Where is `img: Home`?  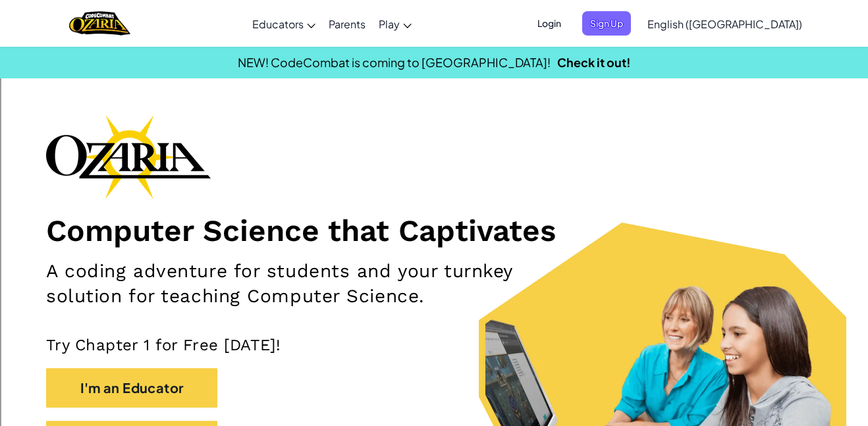 img: Home is located at coordinates (99, 23).